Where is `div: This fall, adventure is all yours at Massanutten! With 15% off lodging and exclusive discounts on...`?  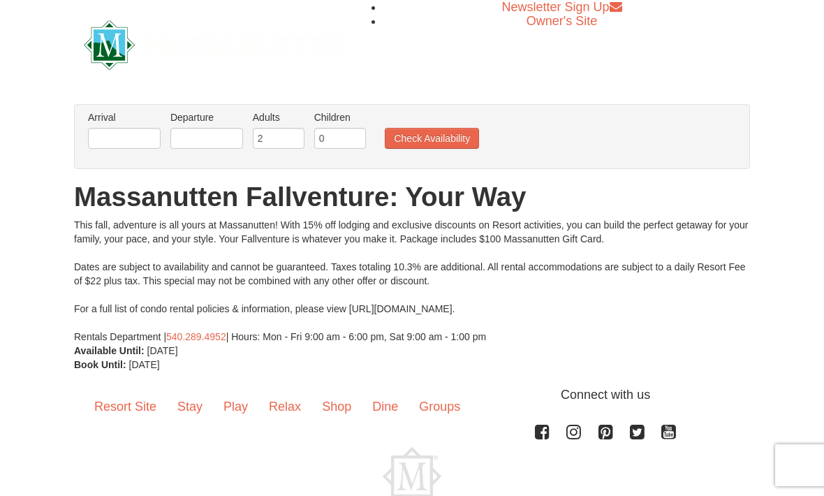
div: This fall, adventure is all yours at Massanutten! With 15% off lodging and exclusive discounts on... is located at coordinates (412, 281).